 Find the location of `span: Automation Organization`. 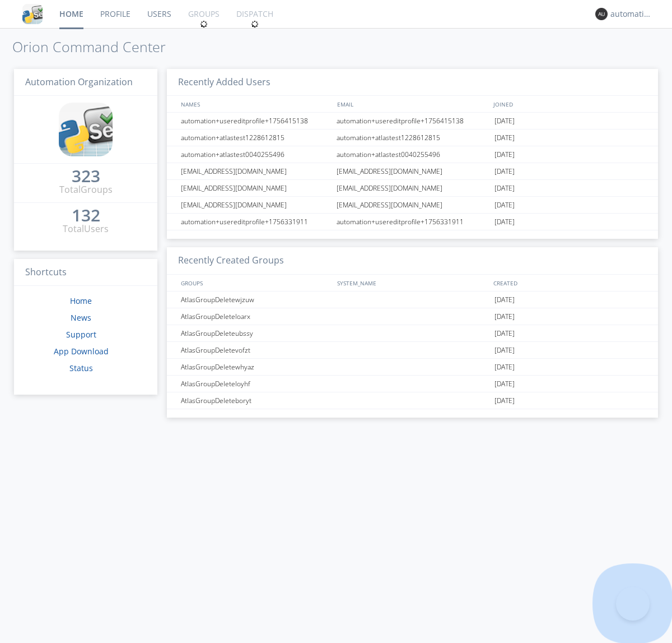

span: Automation Organization is located at coordinates (79, 82).